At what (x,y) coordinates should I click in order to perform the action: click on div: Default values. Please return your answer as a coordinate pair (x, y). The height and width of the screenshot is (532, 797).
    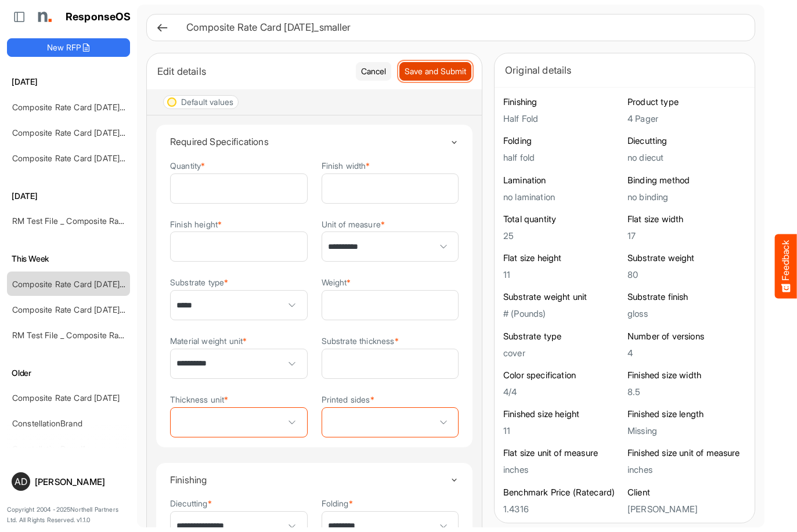
    Looking at the image, I should click on (207, 102).